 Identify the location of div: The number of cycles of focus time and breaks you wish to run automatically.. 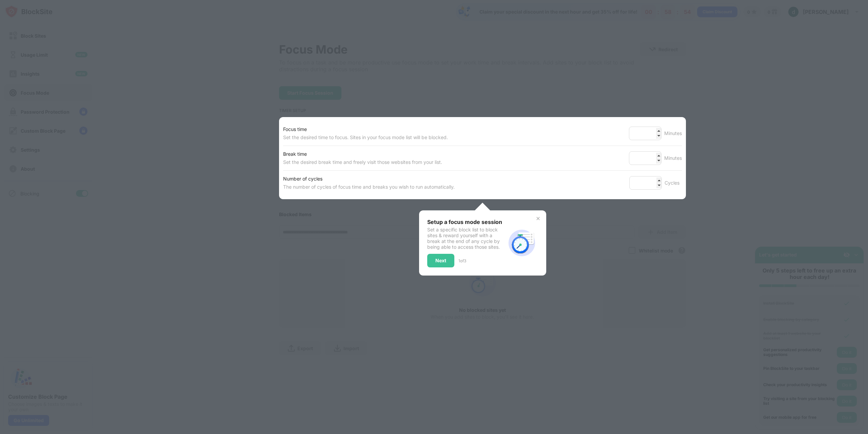
(369, 187).